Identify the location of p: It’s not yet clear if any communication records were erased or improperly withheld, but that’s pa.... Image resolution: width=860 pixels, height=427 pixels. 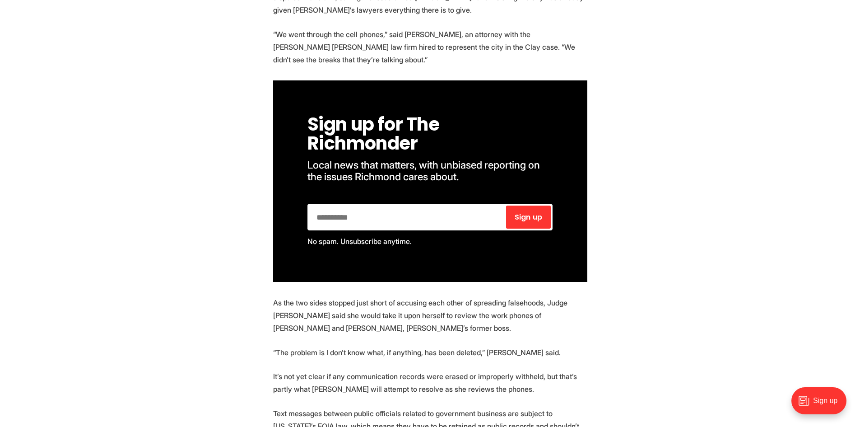
(430, 382).